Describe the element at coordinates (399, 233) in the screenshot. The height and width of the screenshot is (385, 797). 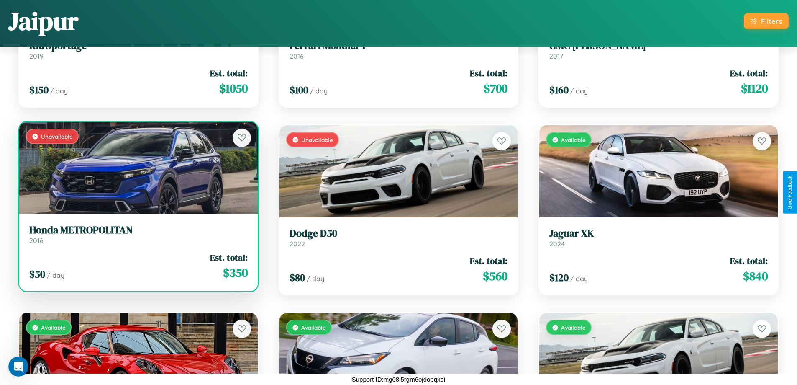
I see `h3: Dodge D50` at that location.